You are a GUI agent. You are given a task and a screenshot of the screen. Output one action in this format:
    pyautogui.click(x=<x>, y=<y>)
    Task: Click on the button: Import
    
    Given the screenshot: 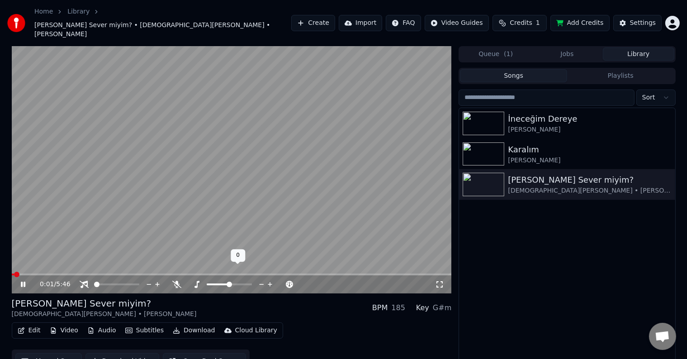 What is the action you would take?
    pyautogui.click(x=360, y=23)
    